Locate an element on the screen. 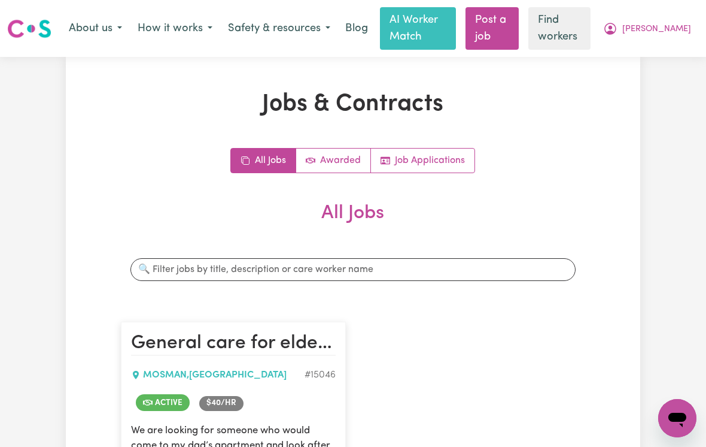 The height and width of the screenshot is (447, 706). h2: All Jobs is located at coordinates (353, 223).